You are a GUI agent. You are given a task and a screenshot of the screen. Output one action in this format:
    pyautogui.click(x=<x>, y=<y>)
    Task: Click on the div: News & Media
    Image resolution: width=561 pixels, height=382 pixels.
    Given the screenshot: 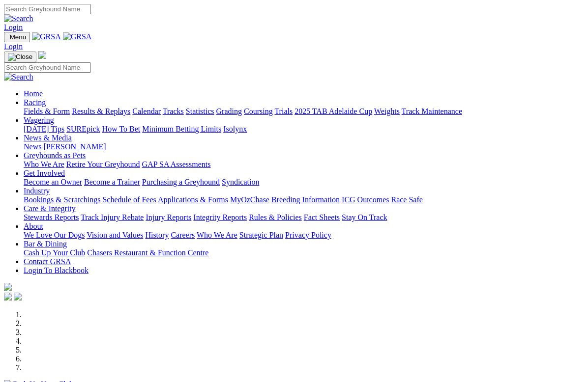 What is the action you would take?
    pyautogui.click(x=290, y=147)
    